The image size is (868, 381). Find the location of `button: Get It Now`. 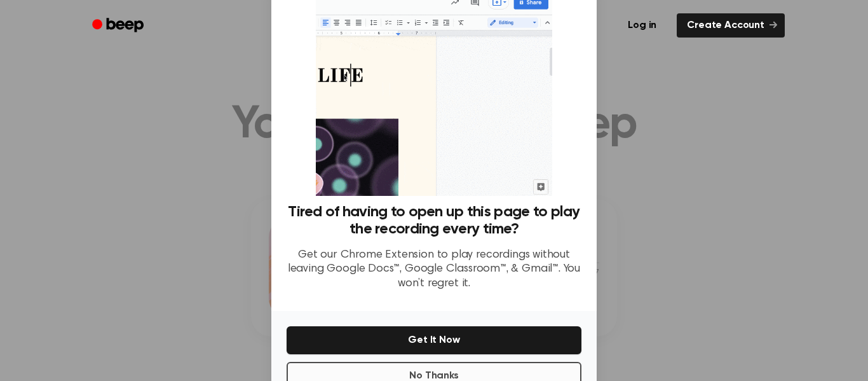

button: Get It Now is located at coordinates (434, 341).